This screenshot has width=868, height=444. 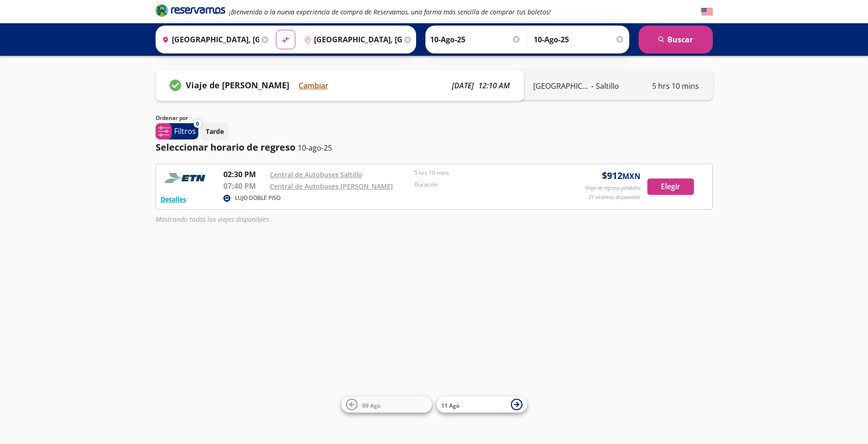 What do you see at coordinates (676, 40) in the screenshot?
I see `button: Buscar` at bounding box center [676, 40].